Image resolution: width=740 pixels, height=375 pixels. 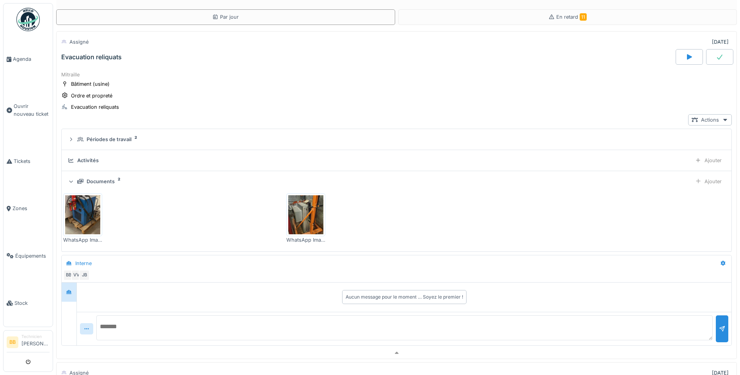 What do you see at coordinates (404, 297) in the screenshot?
I see `div: Aucun message pour le moment … Soyez le premier !` at bounding box center [404, 297].